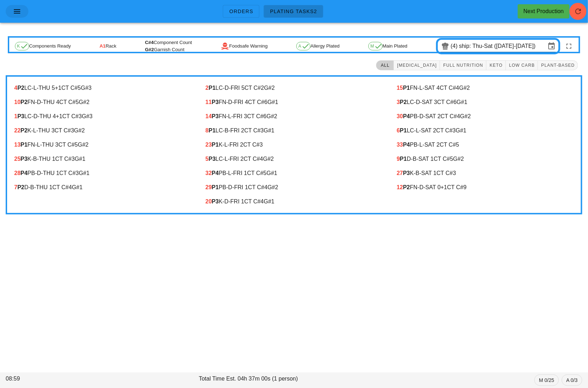  Describe the element at coordinates (294, 116) in the screenshot. I see `div: FN-L-FRI 3 CT C#6` at that location.